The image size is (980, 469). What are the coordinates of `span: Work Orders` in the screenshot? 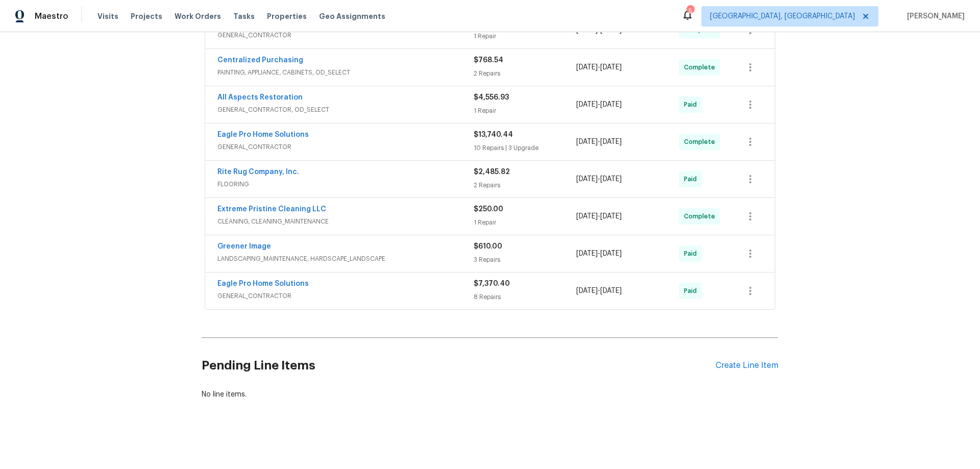 It's located at (197, 17).